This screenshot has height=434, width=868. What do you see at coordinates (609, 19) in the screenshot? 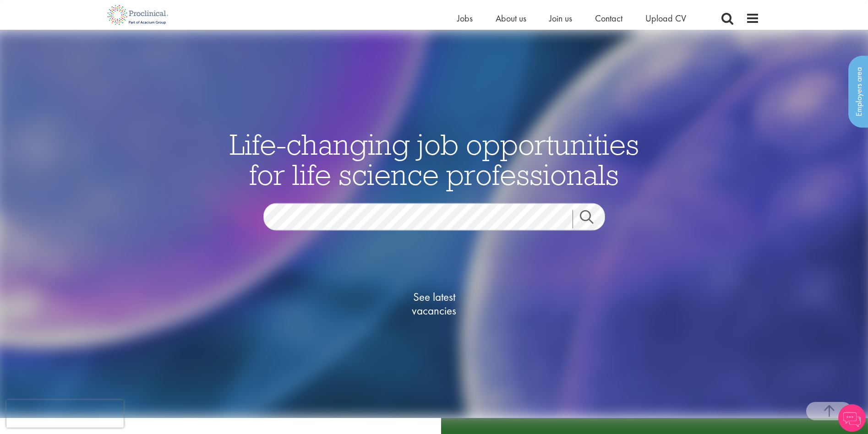
I see `span: Contact` at bounding box center [609, 19].